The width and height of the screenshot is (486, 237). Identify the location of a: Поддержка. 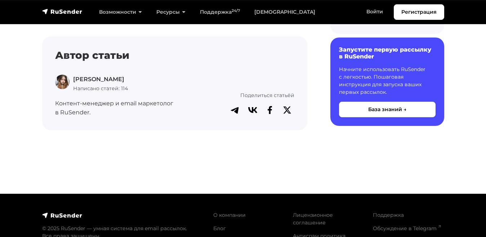
(388, 215).